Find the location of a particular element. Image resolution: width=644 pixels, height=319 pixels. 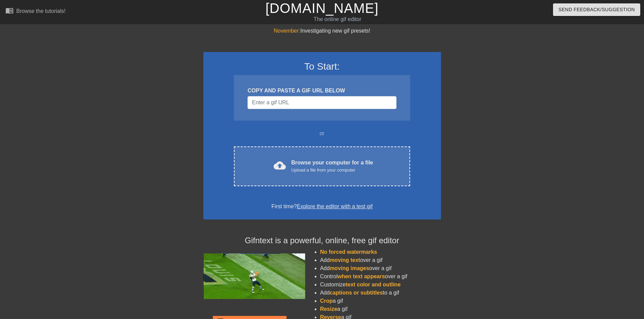

span: cloud_upload is located at coordinates (280, 165).